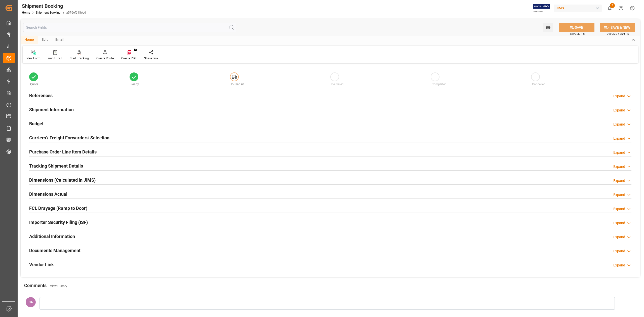 This screenshot has width=644, height=317. Describe the element at coordinates (34, 84) in the screenshot. I see `span: Quote` at that location.